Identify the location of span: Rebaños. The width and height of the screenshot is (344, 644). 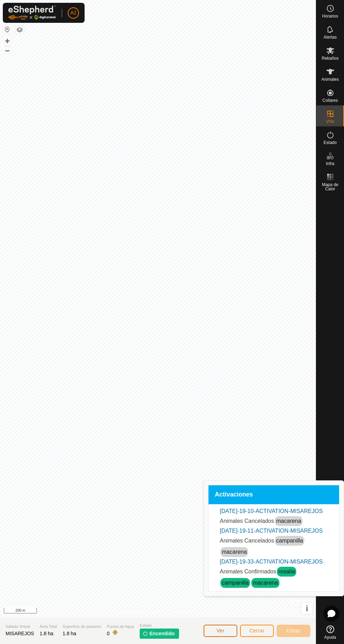
(330, 58).